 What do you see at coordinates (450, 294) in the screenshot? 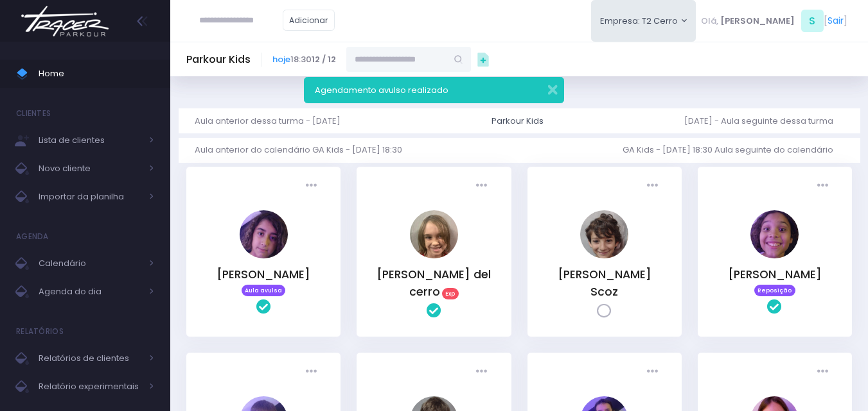
I see `span: Exp` at bounding box center [450, 294].